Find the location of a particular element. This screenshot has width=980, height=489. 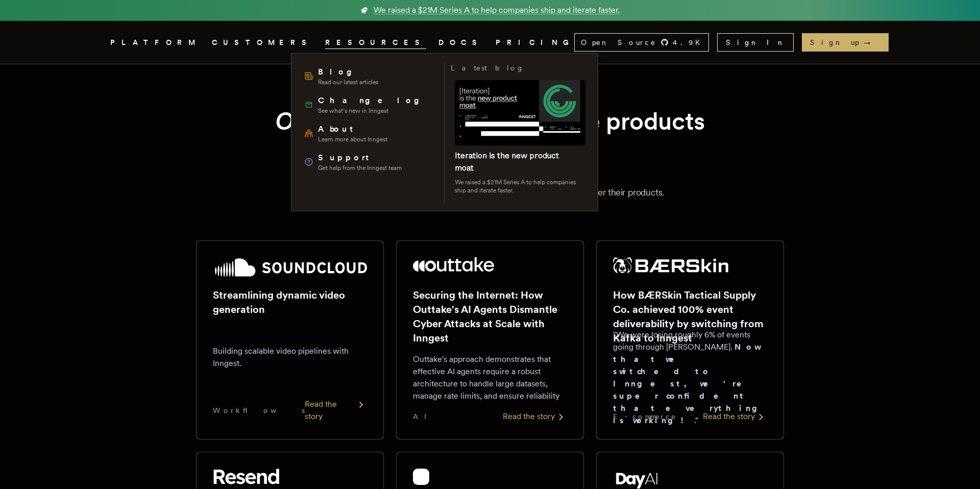

a: Sign up is located at coordinates (845, 42).